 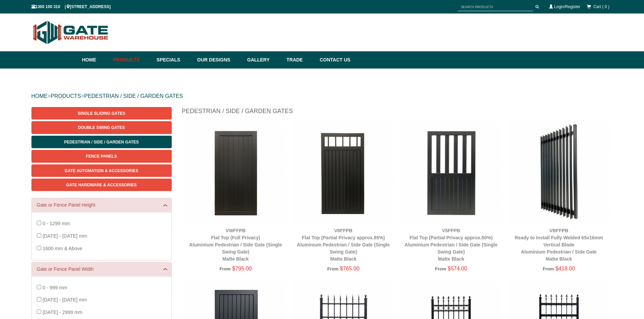 I want to click on img: VWFFPB - Flat Top (Full Privacy) - Aluminium Pedestrian / Side Gate (Single Swing Gate) - Matte B..., so click(x=235, y=173).